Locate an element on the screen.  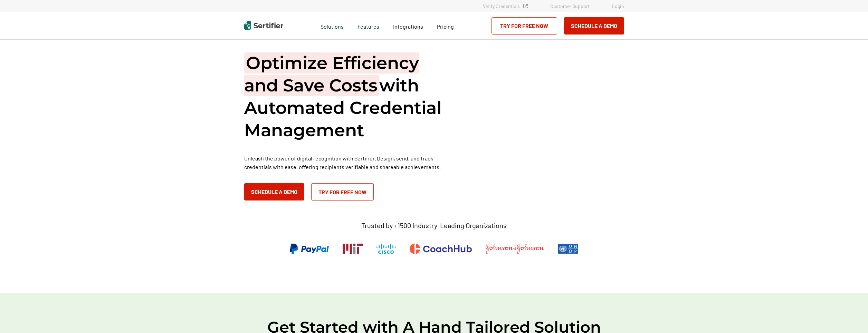
a: Customer Support is located at coordinates (570, 6).